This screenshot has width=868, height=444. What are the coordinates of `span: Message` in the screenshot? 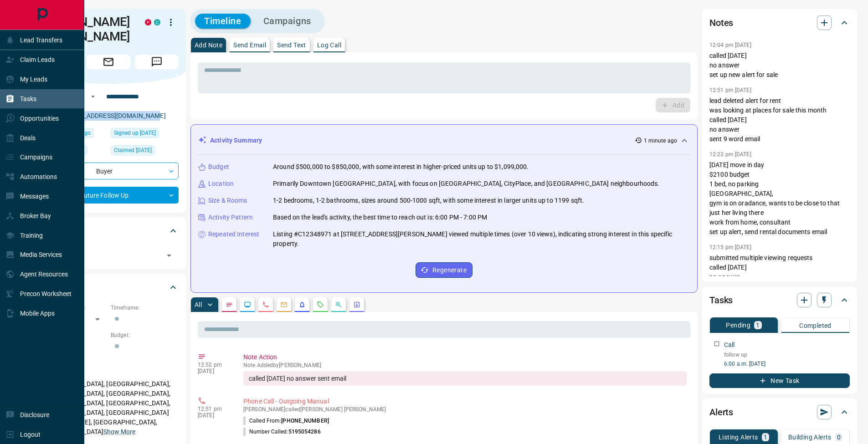 It's located at (157, 62).